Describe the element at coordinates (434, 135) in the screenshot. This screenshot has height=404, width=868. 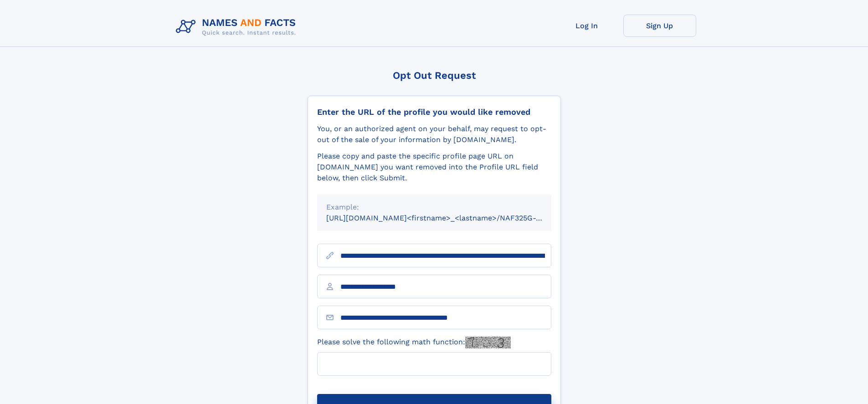
I see `div: You, or an authorized agent on your behalf, may request to opt-out of the sale of your informatio...` at that location.